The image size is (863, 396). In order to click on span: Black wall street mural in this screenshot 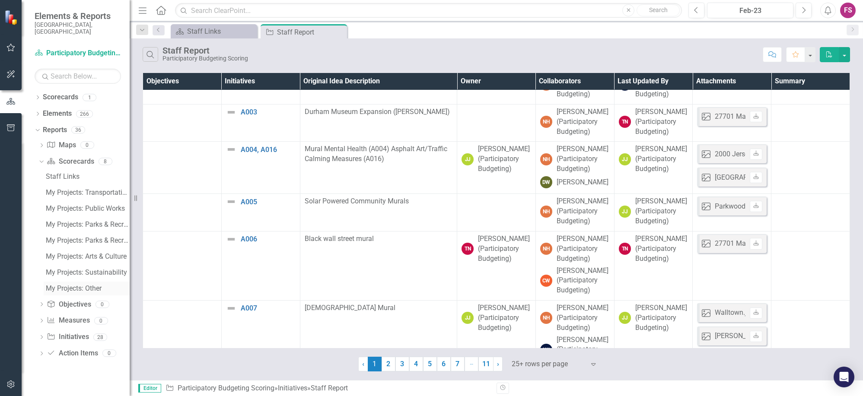, I will do `click(339, 238)`.